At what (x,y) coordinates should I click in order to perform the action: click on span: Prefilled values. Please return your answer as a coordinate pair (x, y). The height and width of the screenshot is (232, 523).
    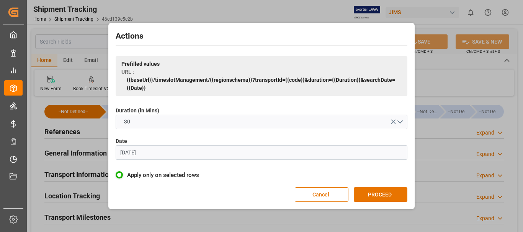
    Looking at the image, I should click on (140, 64).